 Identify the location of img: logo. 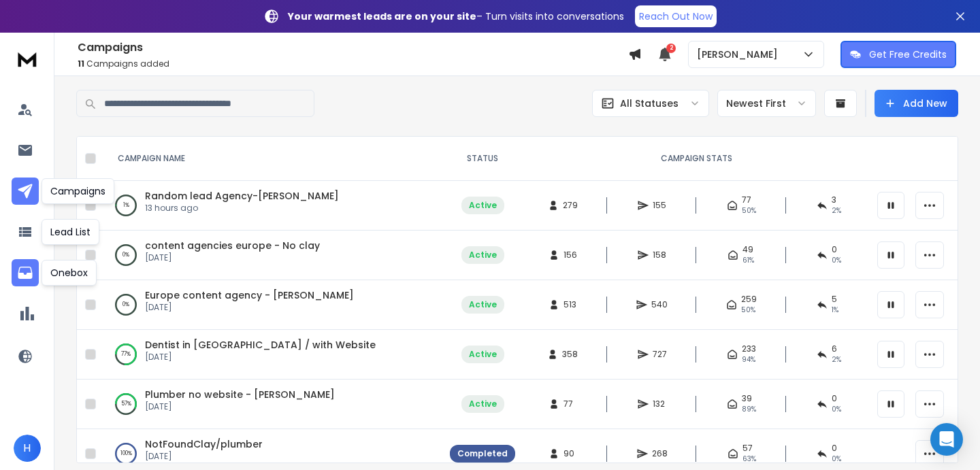
(27, 58).